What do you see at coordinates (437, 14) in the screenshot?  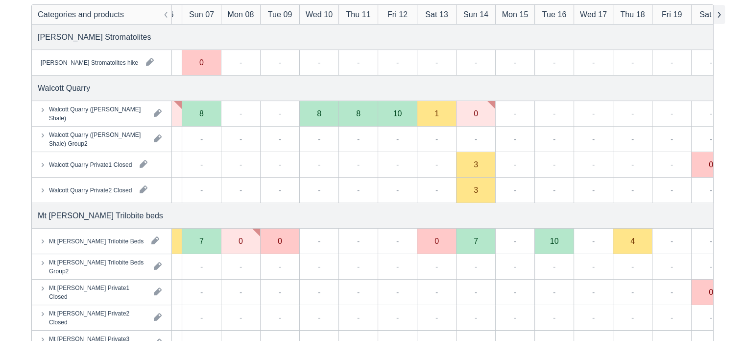 I see `div: Sat 13` at bounding box center [437, 14].